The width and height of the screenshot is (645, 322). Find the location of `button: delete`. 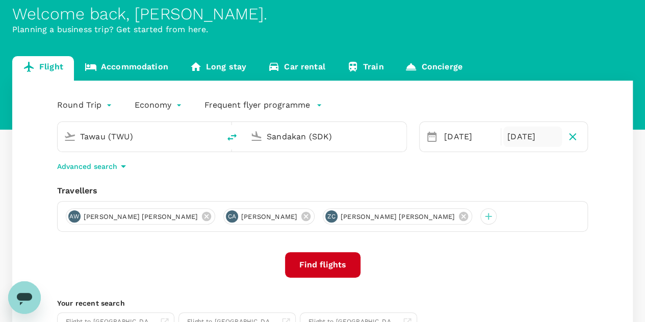

button: delete is located at coordinates (232, 137).